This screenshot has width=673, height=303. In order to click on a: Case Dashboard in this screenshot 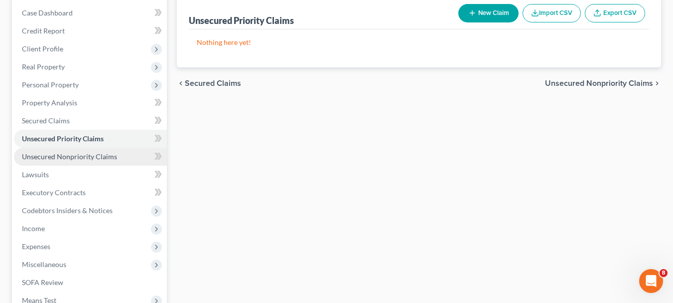, I will do `click(90, 13)`.